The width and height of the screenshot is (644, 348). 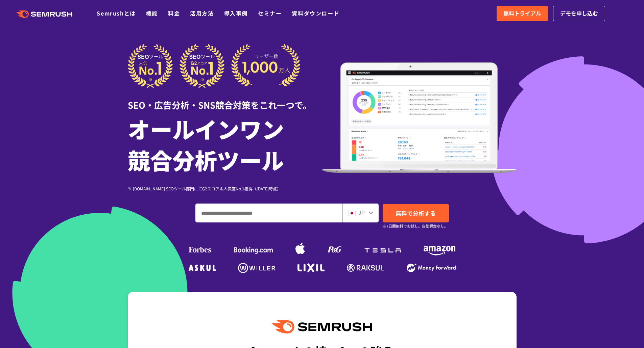 I want to click on span: JP, so click(x=361, y=213).